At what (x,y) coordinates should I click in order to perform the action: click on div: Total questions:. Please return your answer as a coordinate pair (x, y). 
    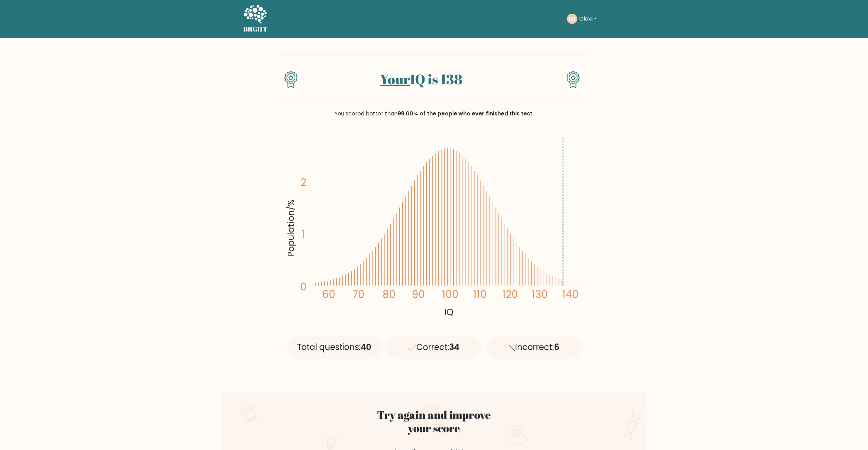
    Looking at the image, I should click on (334, 347).